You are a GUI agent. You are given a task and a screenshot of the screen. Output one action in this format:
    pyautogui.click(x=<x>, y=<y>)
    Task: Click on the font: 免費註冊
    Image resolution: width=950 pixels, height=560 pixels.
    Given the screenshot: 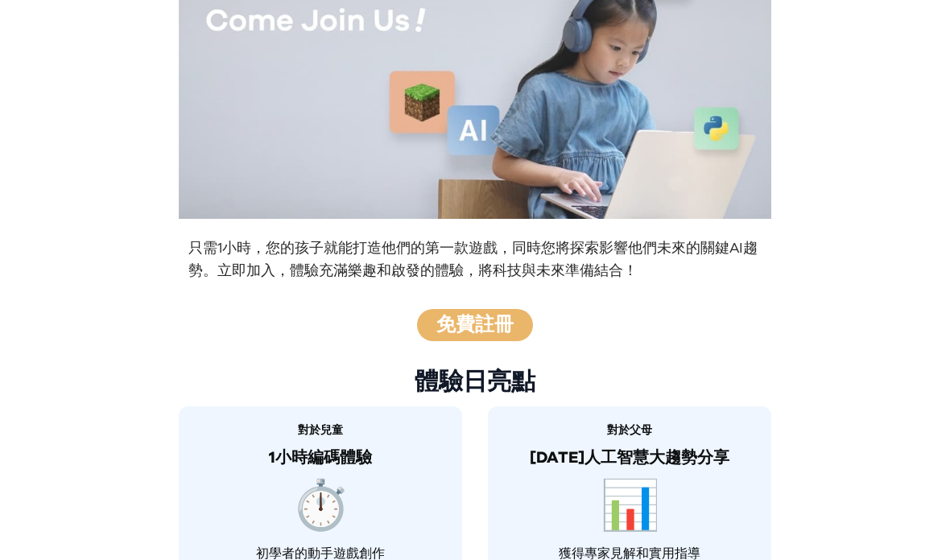 What is the action you would take?
    pyautogui.click(x=475, y=326)
    